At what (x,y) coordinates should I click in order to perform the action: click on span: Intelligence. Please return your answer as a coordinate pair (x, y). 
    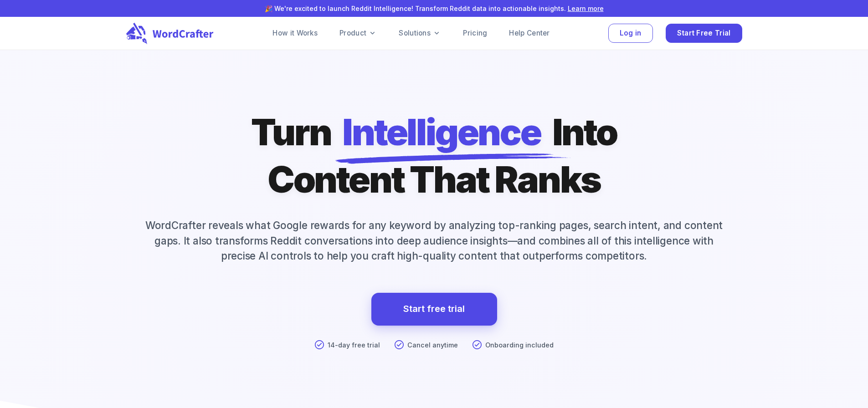
    Looking at the image, I should click on (441, 132).